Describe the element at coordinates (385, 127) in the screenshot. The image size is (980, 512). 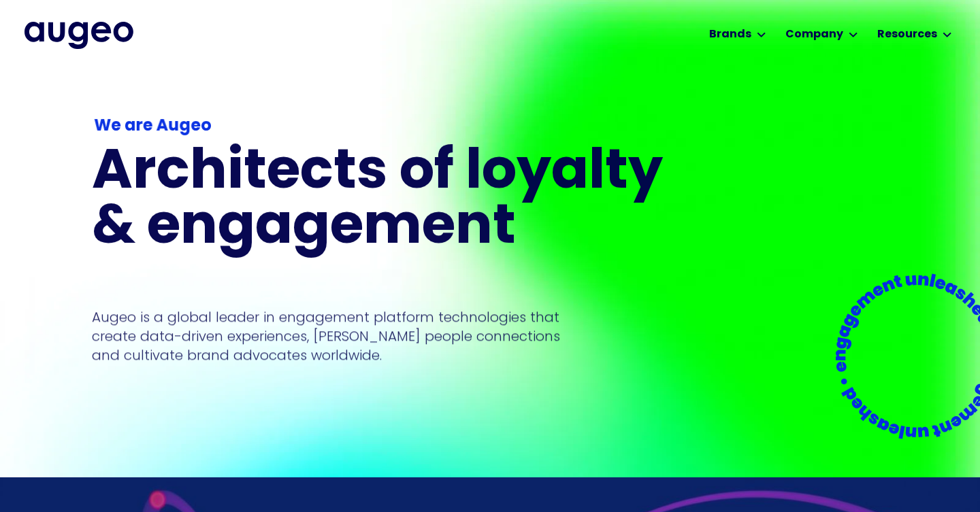
I see `div: We are Augeo` at that location.